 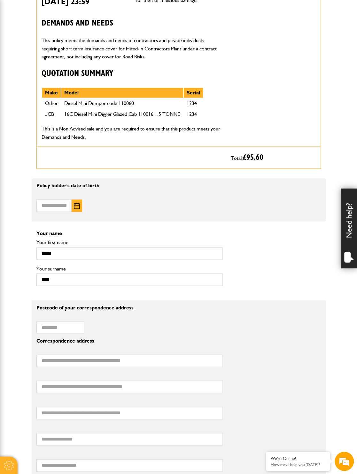 I want to click on th: Model, so click(x=122, y=93).